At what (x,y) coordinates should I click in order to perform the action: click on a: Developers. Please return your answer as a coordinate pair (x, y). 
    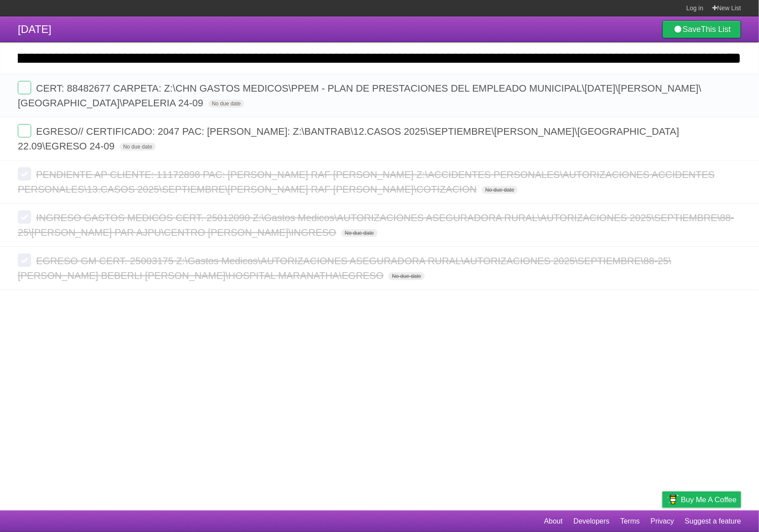
    Looking at the image, I should click on (592, 522).